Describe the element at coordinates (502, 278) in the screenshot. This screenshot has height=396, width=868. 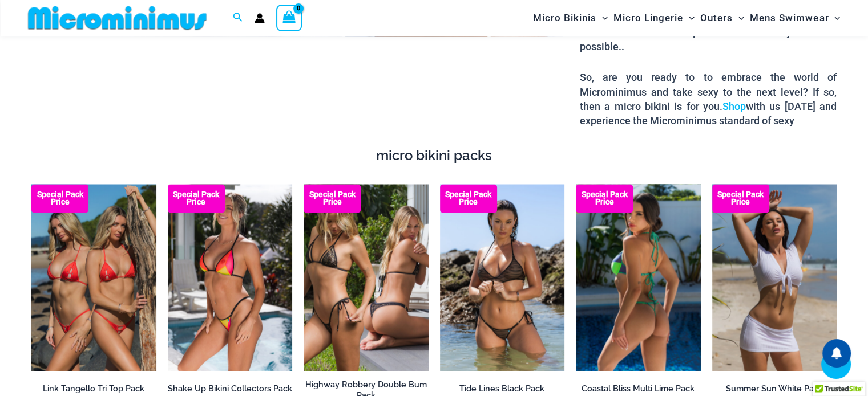
I see `img: Tide Lines Black 350 Halter Top 470 Thong 04` at that location.